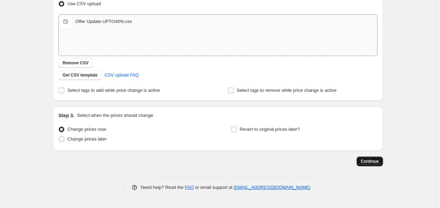 The image size is (440, 208). Describe the element at coordinates (370, 161) in the screenshot. I see `button: Continue` at that location.